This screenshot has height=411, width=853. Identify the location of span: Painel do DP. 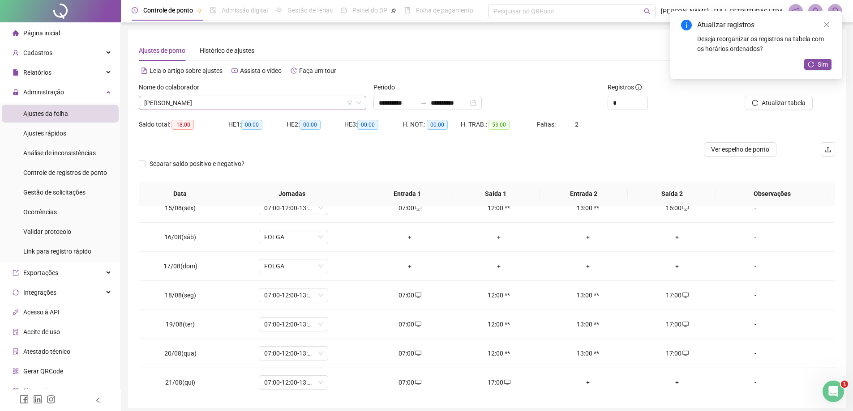
(370, 10).